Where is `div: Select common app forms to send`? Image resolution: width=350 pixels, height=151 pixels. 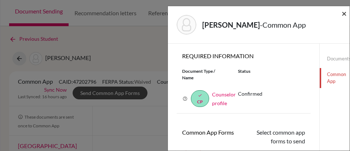 div: Select common app forms to send is located at coordinates (277, 137).